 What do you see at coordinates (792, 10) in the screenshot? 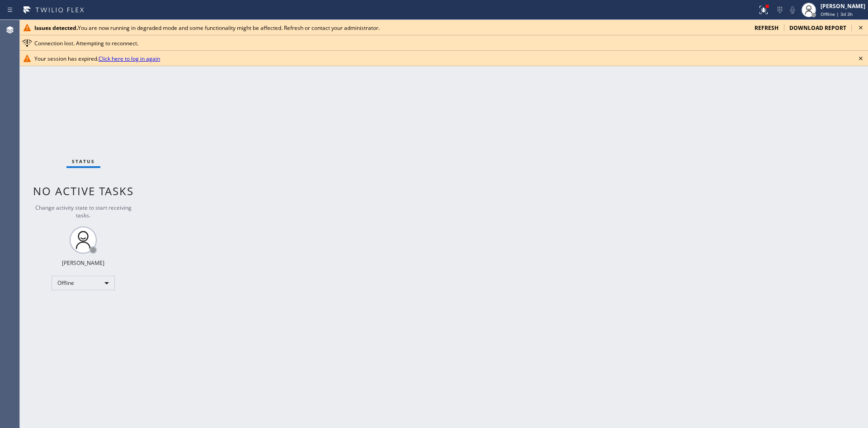
I see `button: Mute` at bounding box center [792, 10].